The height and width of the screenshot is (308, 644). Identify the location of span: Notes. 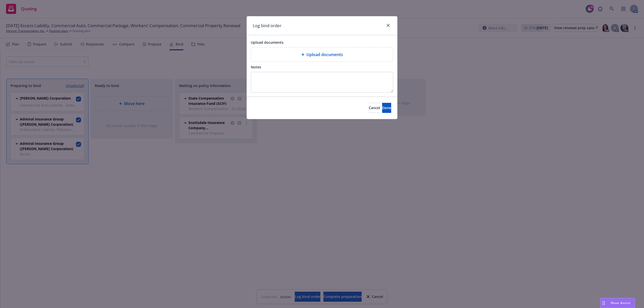
(256, 67).